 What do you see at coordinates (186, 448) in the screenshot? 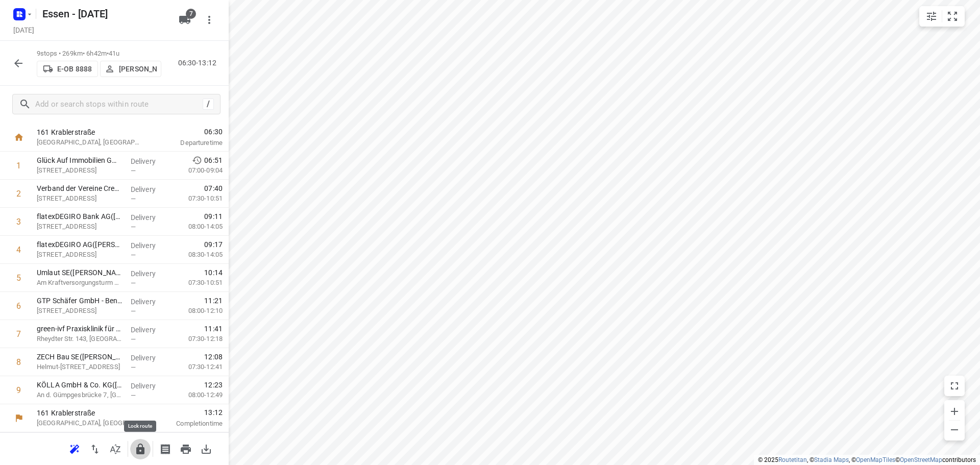
I see `span: Print route` at bounding box center [186, 448].